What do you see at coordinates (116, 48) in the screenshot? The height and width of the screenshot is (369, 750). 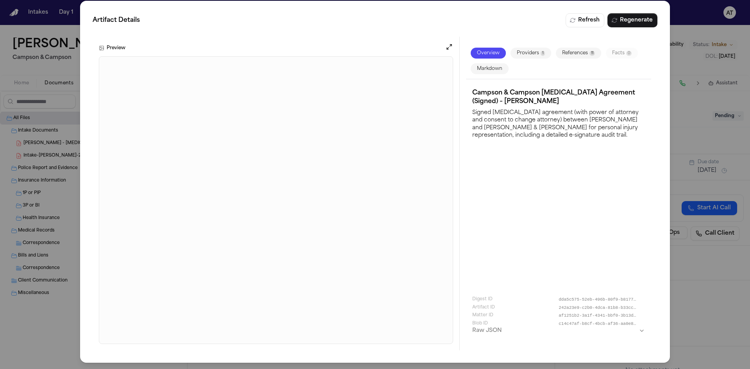 I see `h3: Preview` at bounding box center [116, 48].